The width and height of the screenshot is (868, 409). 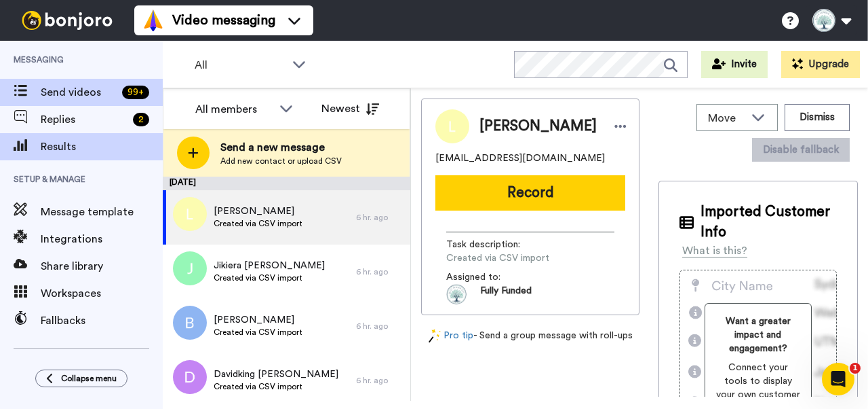 What do you see at coordinates (726, 118) in the screenshot?
I see `span: Move` at bounding box center [726, 118].